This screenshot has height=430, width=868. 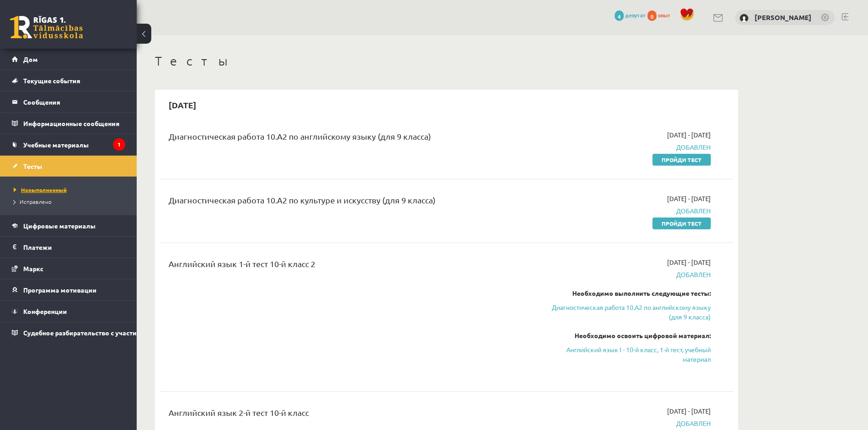 What do you see at coordinates (69, 268) in the screenshot?
I see `a: Маркс` at bounding box center [69, 268].